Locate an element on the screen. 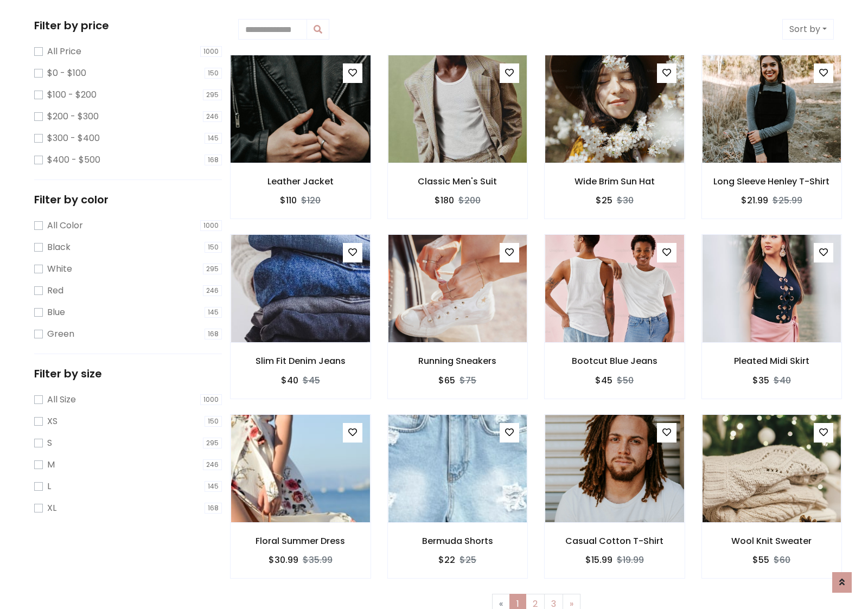 The height and width of the screenshot is (609, 868). h6: Long Sleeve Henley T-Shirt is located at coordinates (772, 181).